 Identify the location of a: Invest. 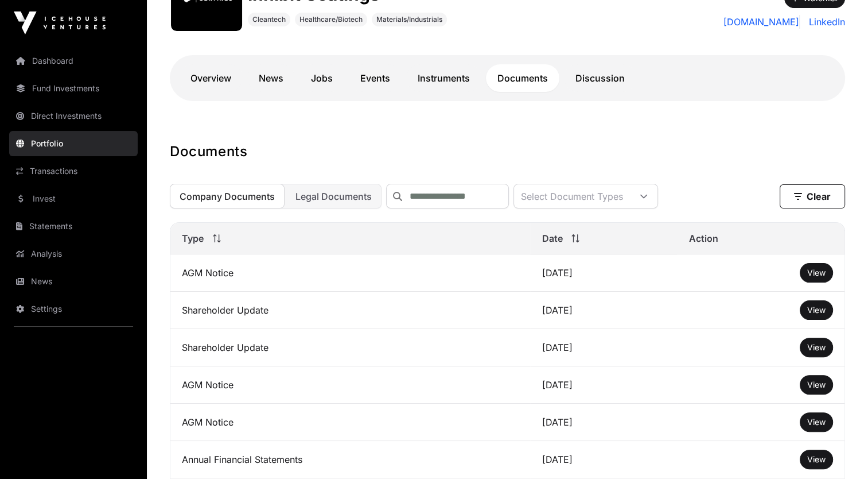
(73, 199).